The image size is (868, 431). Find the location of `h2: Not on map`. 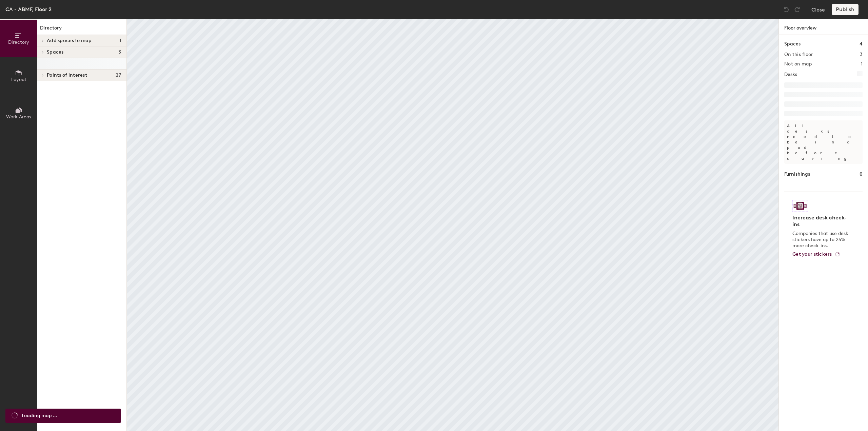

h2: Not on map is located at coordinates (798, 64).